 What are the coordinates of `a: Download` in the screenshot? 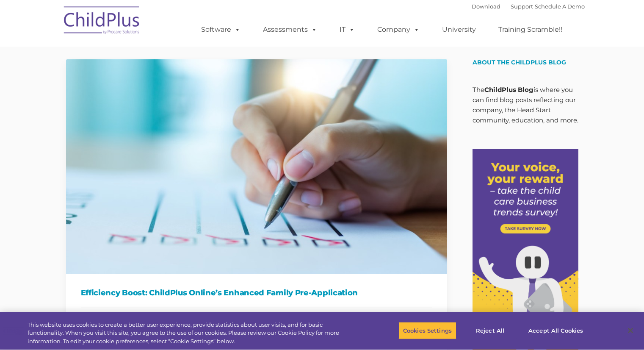 It's located at (486, 6).